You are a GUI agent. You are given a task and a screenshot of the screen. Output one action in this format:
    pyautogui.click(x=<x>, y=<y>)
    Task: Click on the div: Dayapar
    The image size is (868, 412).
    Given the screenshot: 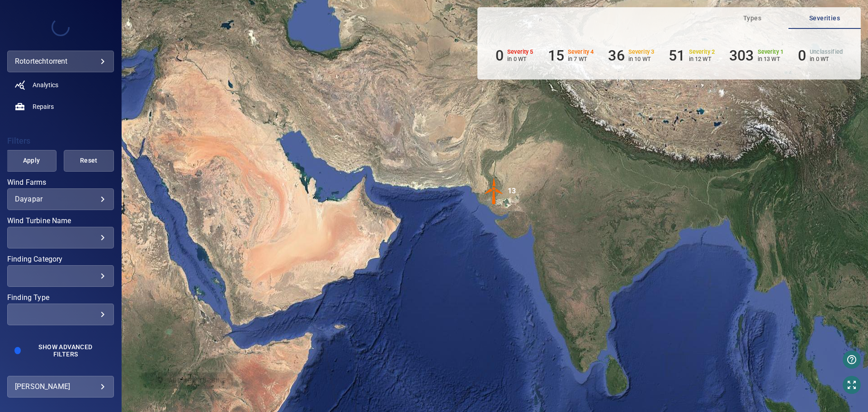 What is the action you would take?
    pyautogui.click(x=60, y=199)
    